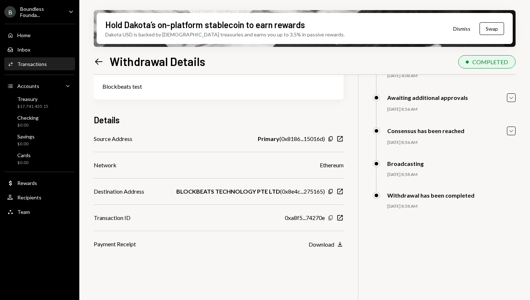  I want to click on div: Ethereum, so click(332, 165).